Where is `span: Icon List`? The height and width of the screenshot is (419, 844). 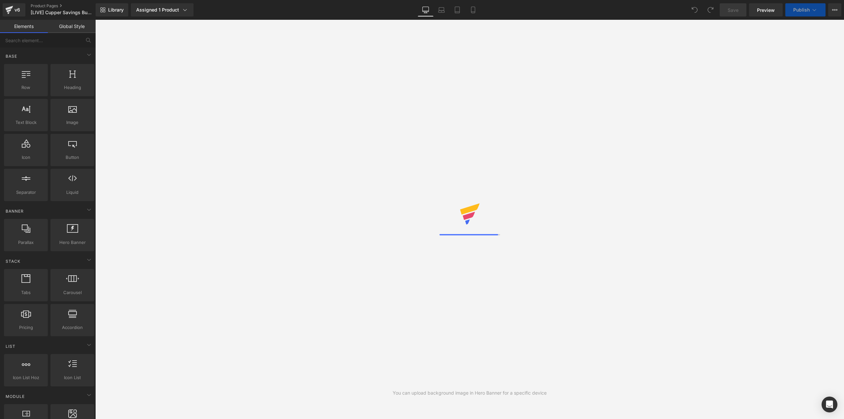
span: Icon List is located at coordinates (72, 378).